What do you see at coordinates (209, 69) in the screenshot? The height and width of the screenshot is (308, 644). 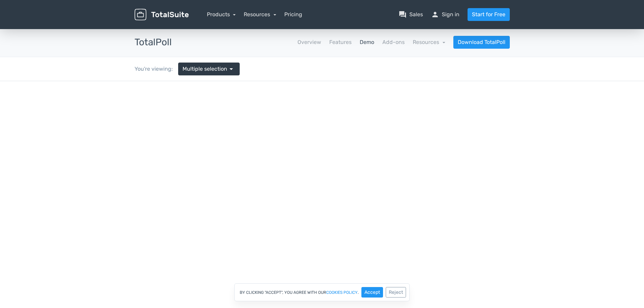 I see `a: Multiple selection arrow_drop_down` at bounding box center [209, 69].